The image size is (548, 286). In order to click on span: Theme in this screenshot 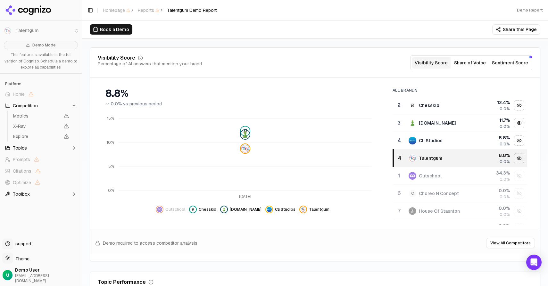, I will do `click(21, 259)`.